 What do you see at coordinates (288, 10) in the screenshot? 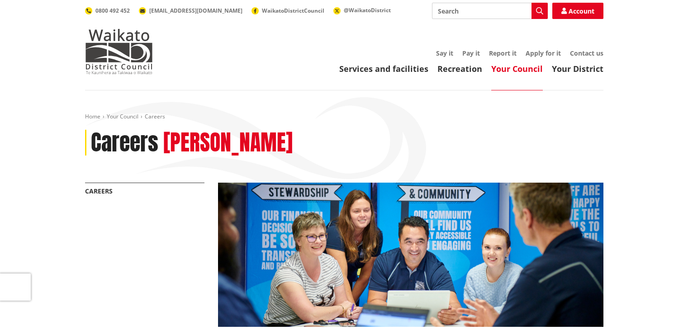
I see `a: WaikatoDistrictCouncil` at bounding box center [288, 10].